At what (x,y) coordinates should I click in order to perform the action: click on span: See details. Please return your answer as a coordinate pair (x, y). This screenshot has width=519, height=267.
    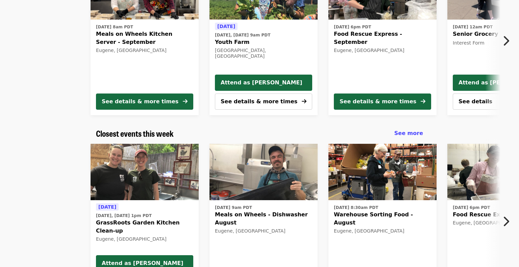
    Looking at the image, I should click on (475, 101).